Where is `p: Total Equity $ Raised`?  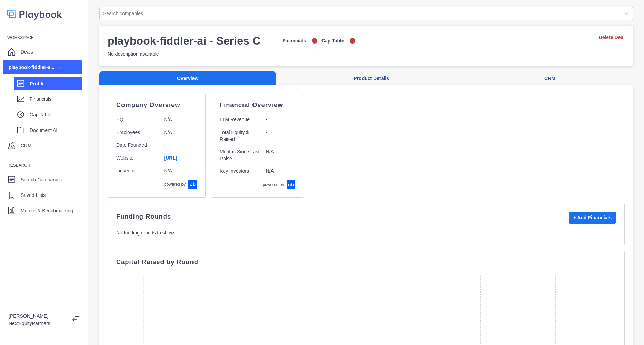 p: Total Equity $ Raised is located at coordinates (239, 135).